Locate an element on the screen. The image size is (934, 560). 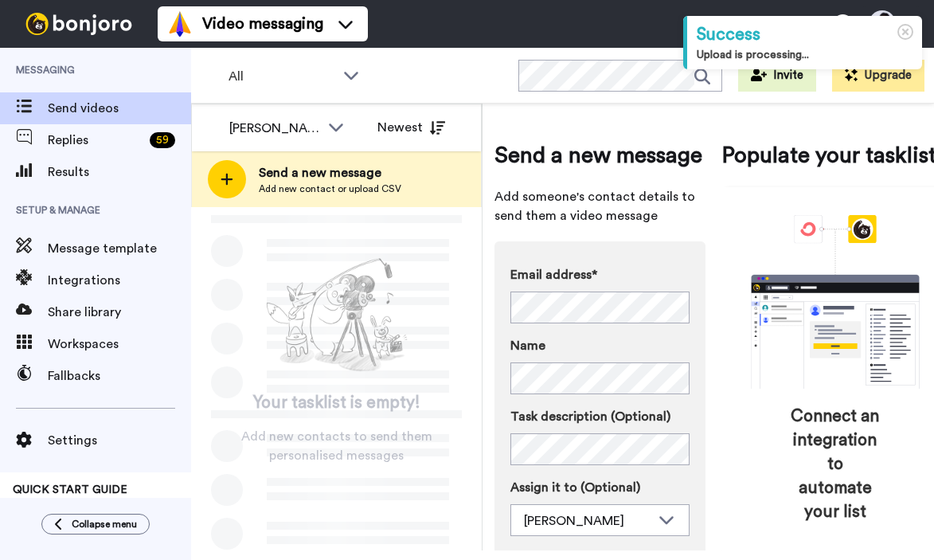
span: Video messaging is located at coordinates (263, 23).